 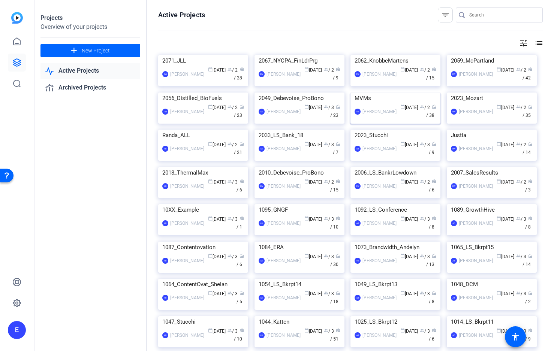 What do you see at coordinates (395, 322) in the screenshot?
I see `div: 1025_LS_Bkrpt12` at bounding box center [395, 322].